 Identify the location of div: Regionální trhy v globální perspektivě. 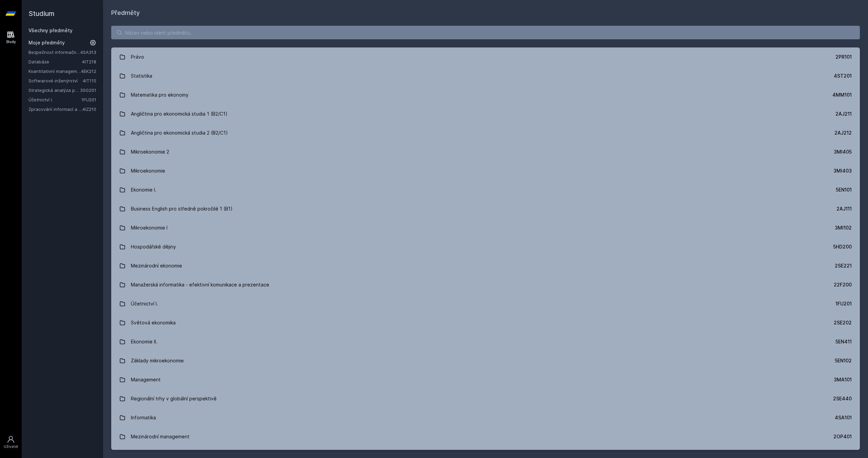
(174, 398).